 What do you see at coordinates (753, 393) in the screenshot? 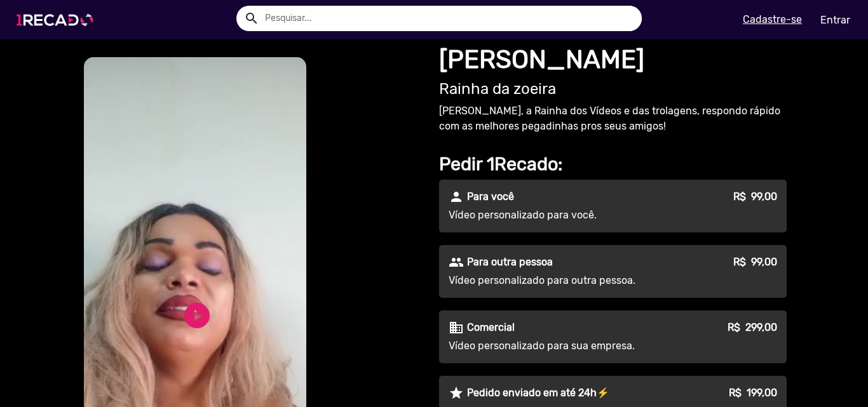
I see `p: R$ 199,00` at bounding box center [753, 393].